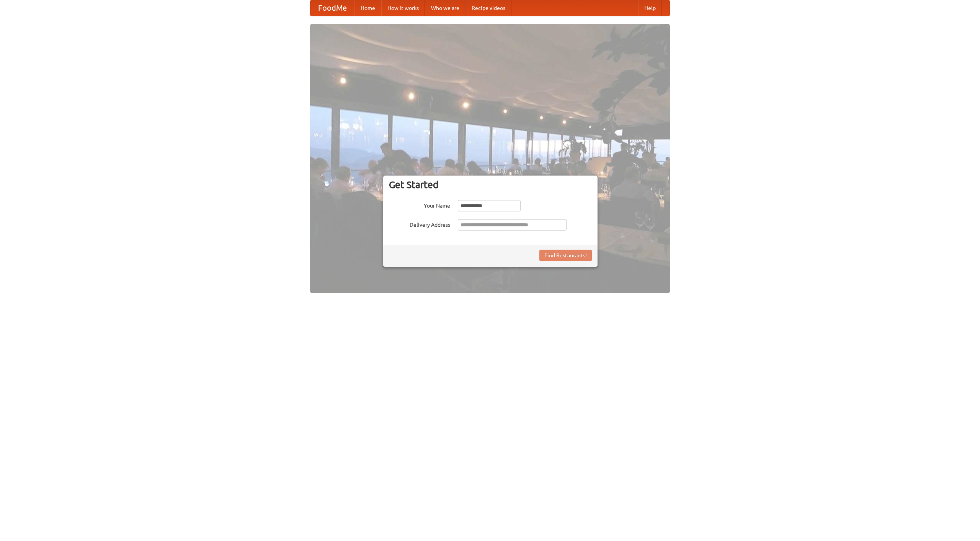 The height and width of the screenshot is (541, 980). Describe the element at coordinates (367, 8) in the screenshot. I see `a: Home` at that location.